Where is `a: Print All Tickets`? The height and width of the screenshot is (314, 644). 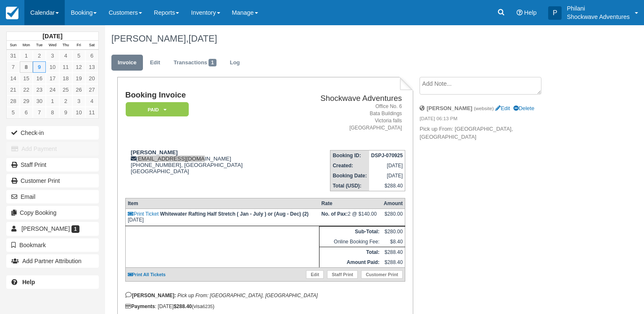 a: Print All Tickets is located at coordinates (146, 275).